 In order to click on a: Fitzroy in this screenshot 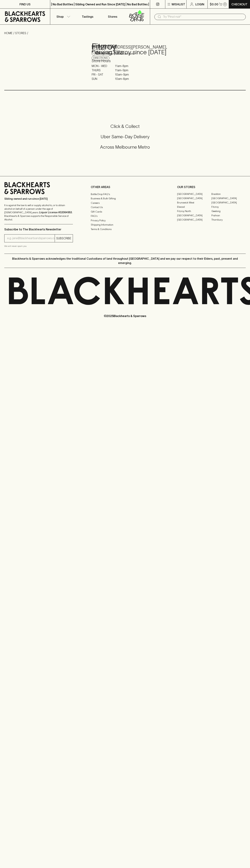, I will do `click(229, 207)`.